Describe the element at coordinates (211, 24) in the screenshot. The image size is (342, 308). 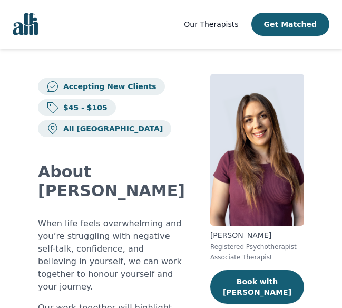
I see `span: Our Therapists` at that location.